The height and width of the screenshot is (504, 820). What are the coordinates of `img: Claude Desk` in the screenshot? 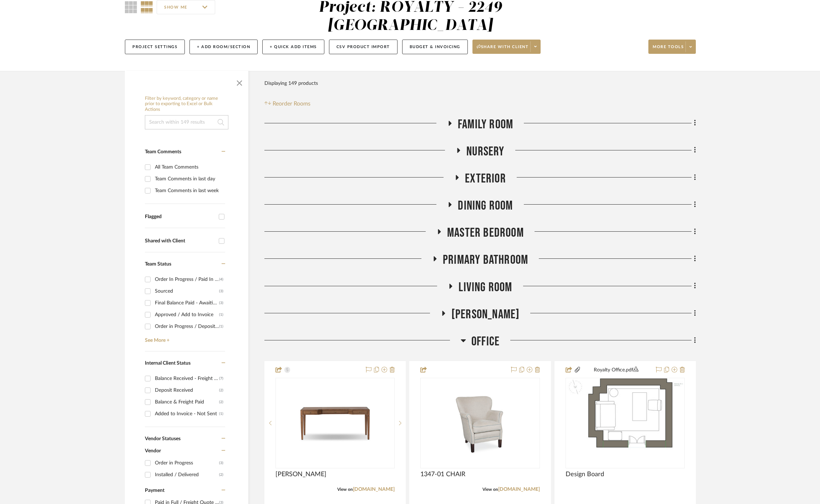 It's located at (335, 423).